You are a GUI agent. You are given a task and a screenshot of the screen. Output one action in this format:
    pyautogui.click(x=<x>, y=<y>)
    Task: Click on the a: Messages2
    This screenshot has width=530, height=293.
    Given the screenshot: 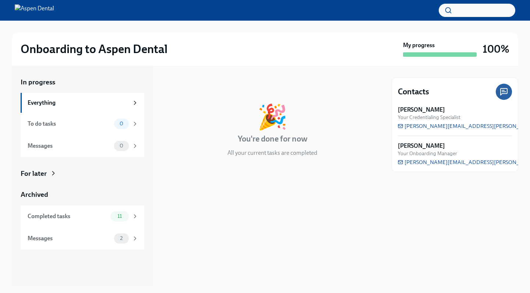 What is the action you would take?
    pyautogui.click(x=82, y=238)
    